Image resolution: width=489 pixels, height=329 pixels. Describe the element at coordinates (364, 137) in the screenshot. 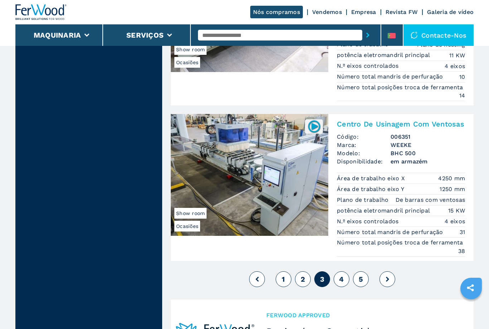

I see `span: Código:` at that location.